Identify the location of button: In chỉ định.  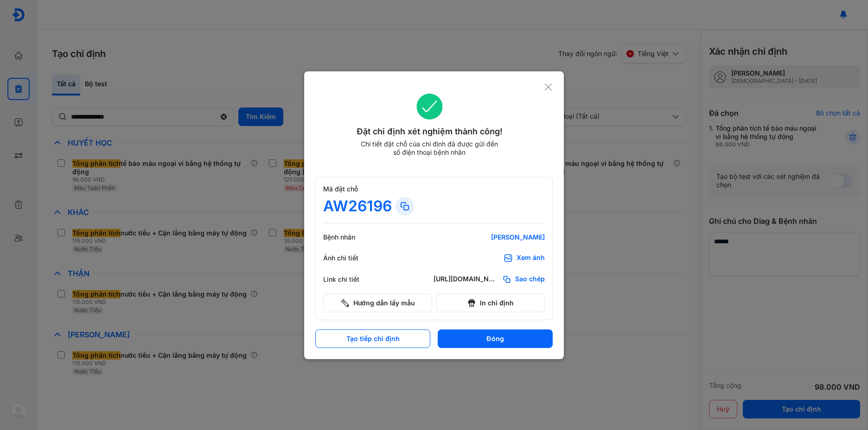
(490, 303).